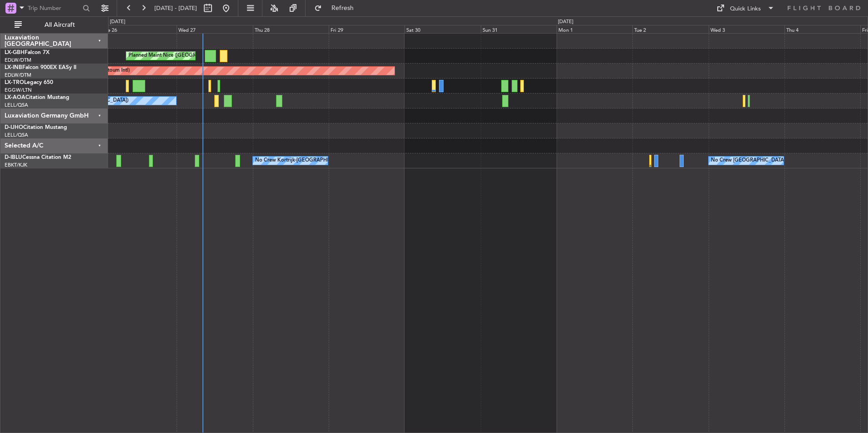 The height and width of the screenshot is (433, 868). What do you see at coordinates (290, 29) in the screenshot?
I see `div: Thu 28` at bounding box center [290, 29].